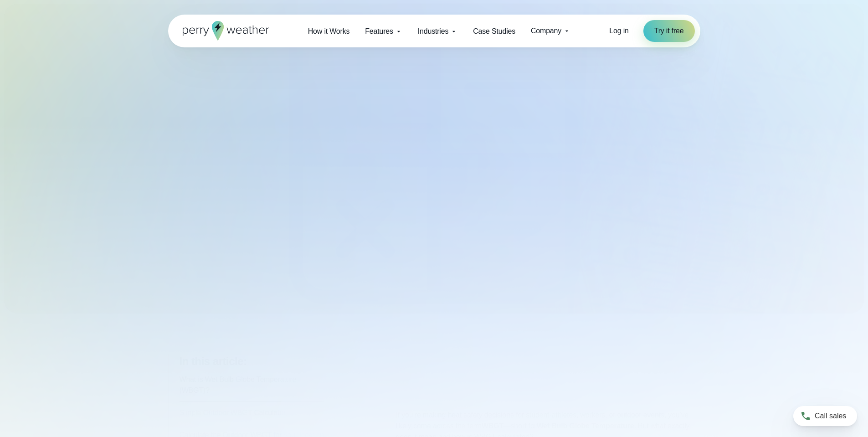  What do you see at coordinates (831, 415) in the screenshot?
I see `span: Call sales` at bounding box center [831, 415].